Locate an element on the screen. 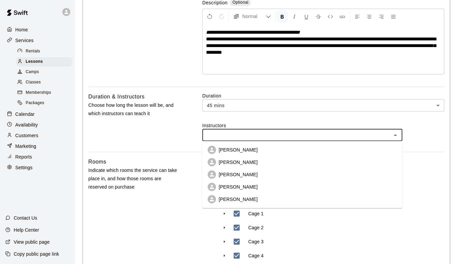 Image resolution: width=475 pixels, height=264 pixels. a: Classes is located at coordinates (45, 82).